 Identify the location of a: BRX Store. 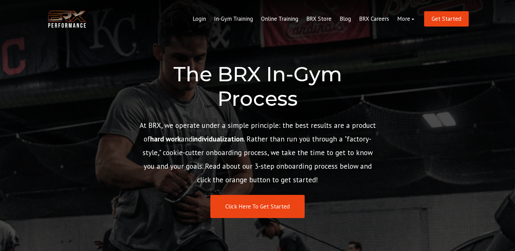
(319, 19).